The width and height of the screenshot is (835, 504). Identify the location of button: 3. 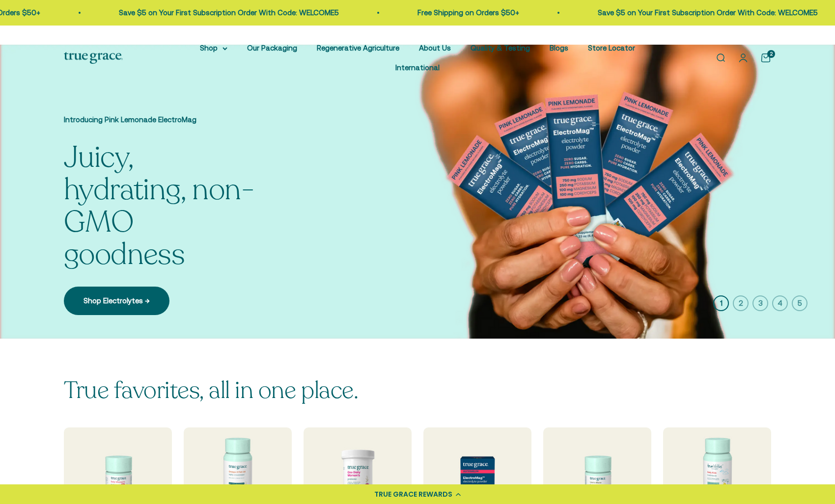
(760, 304).